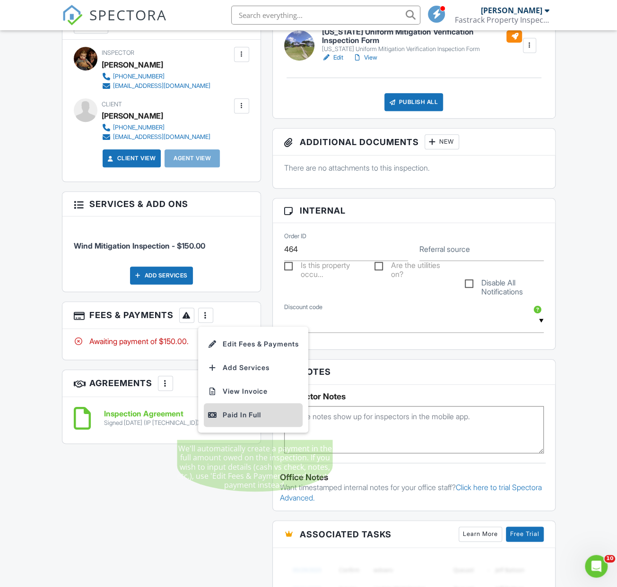  What do you see at coordinates (161, 241) in the screenshot?
I see `li: Service: Wind Mitigation Inspection` at bounding box center [161, 241].